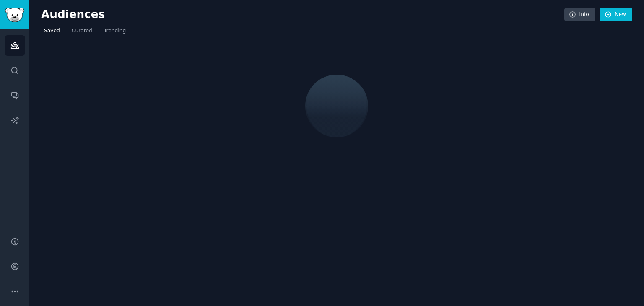 The width and height of the screenshot is (644, 306). What do you see at coordinates (303, 15) in the screenshot?
I see `h2: Audiences` at bounding box center [303, 15].